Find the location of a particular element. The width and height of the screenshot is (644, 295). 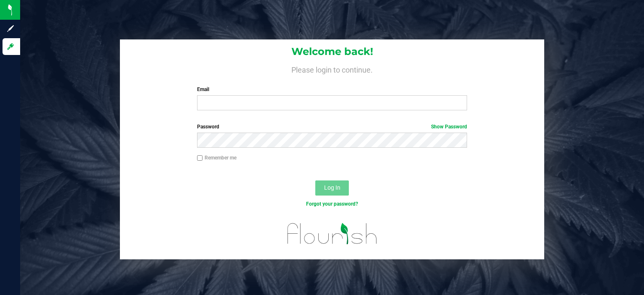

span: Password is located at coordinates (208, 127).